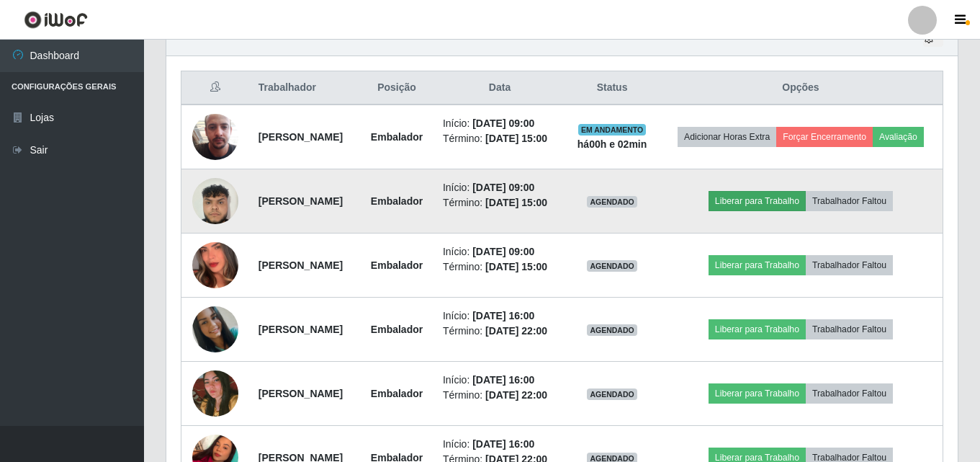 Image resolution: width=980 pixels, height=462 pixels. I want to click on strong: há 00 h e 02 min, so click(612, 145).